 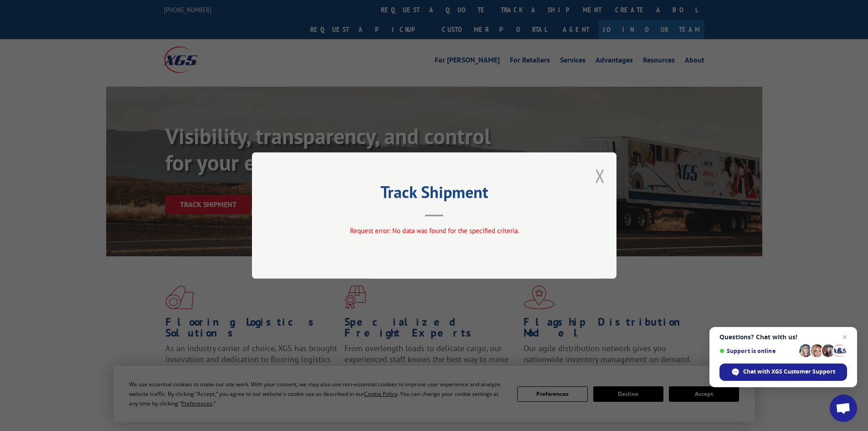 I want to click on span: Support is online, so click(x=757, y=351).